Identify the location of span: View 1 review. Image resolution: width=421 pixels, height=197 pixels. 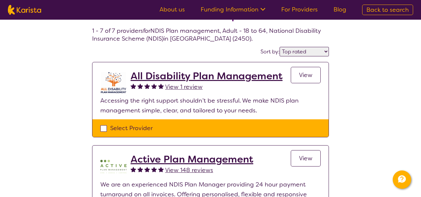
(184, 87).